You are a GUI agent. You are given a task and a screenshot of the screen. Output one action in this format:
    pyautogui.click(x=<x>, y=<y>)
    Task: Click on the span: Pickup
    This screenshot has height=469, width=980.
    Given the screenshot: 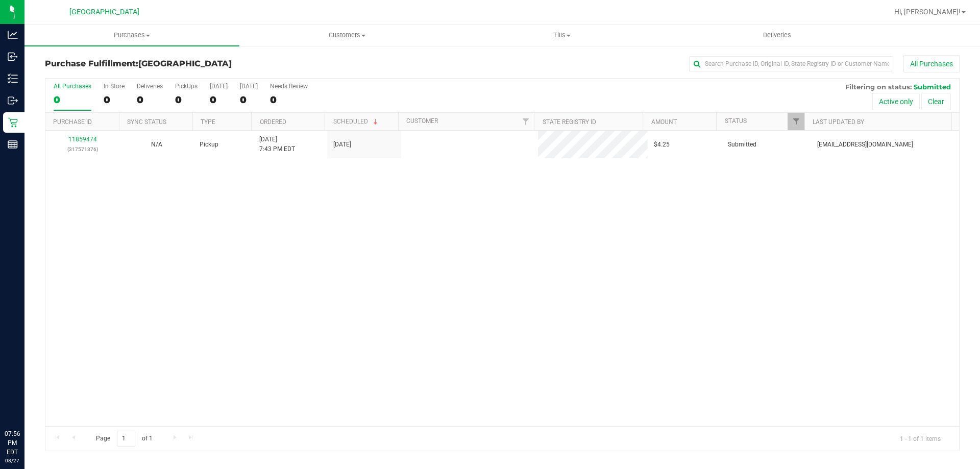 What is the action you would take?
    pyautogui.click(x=209, y=145)
    